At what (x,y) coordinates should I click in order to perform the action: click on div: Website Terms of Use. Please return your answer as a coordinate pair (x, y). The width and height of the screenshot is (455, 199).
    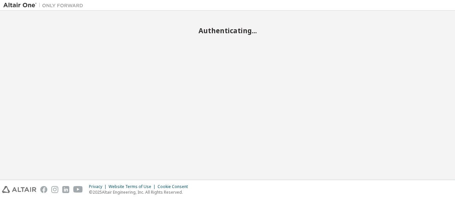
    Looking at the image, I should click on (133, 187).